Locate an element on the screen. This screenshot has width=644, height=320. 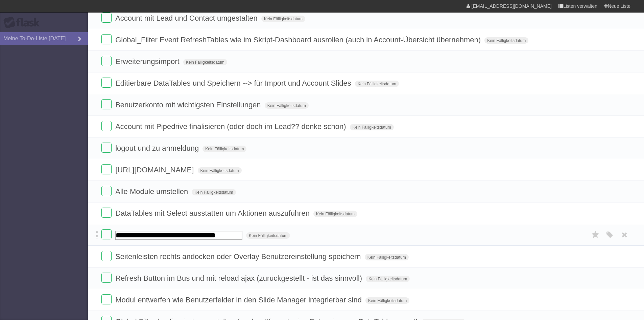
font: DataTables mit Select ausstatten um Aktionen auszuführen is located at coordinates (212, 213).